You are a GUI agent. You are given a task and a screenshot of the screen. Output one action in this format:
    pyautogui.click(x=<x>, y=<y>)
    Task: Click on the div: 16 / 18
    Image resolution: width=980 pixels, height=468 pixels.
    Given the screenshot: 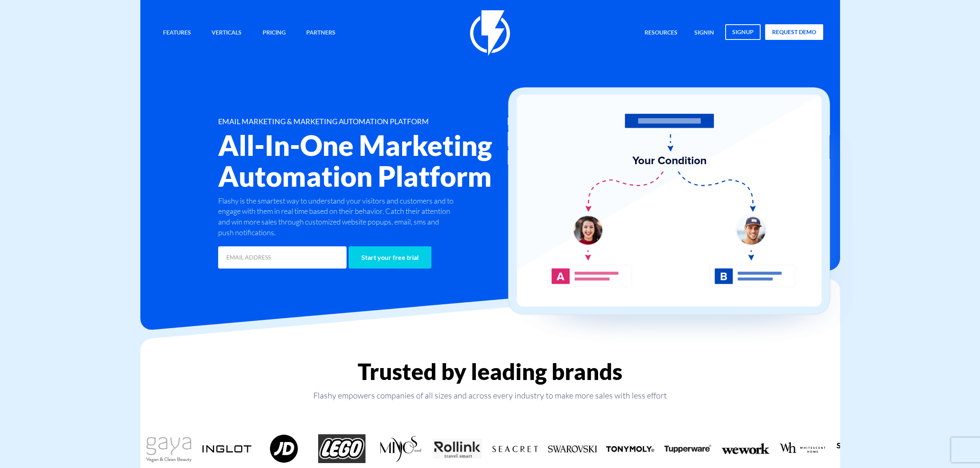 What is the action you would take?
    pyautogui.click(x=745, y=449)
    